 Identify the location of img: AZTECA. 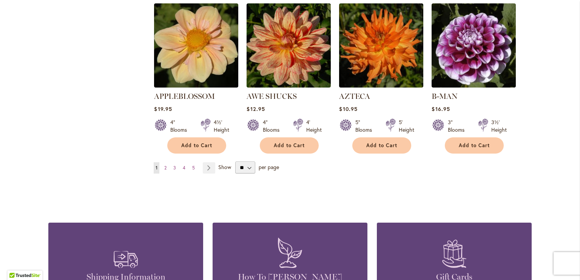
(381, 45).